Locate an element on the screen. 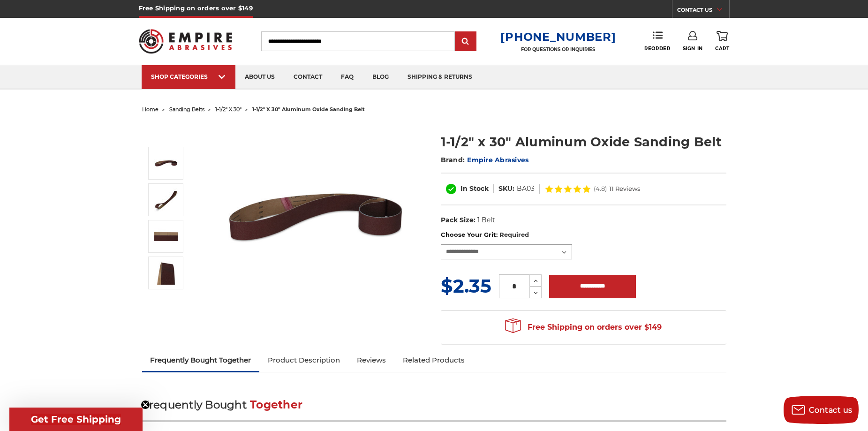 The height and width of the screenshot is (431, 868). a: blog is located at coordinates (381, 77).